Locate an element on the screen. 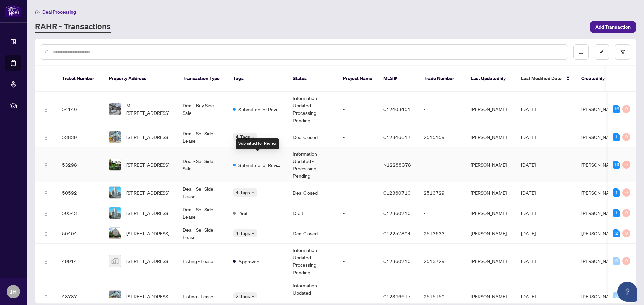 The image size is (644, 305). span: C12403451 is located at coordinates (397, 110).